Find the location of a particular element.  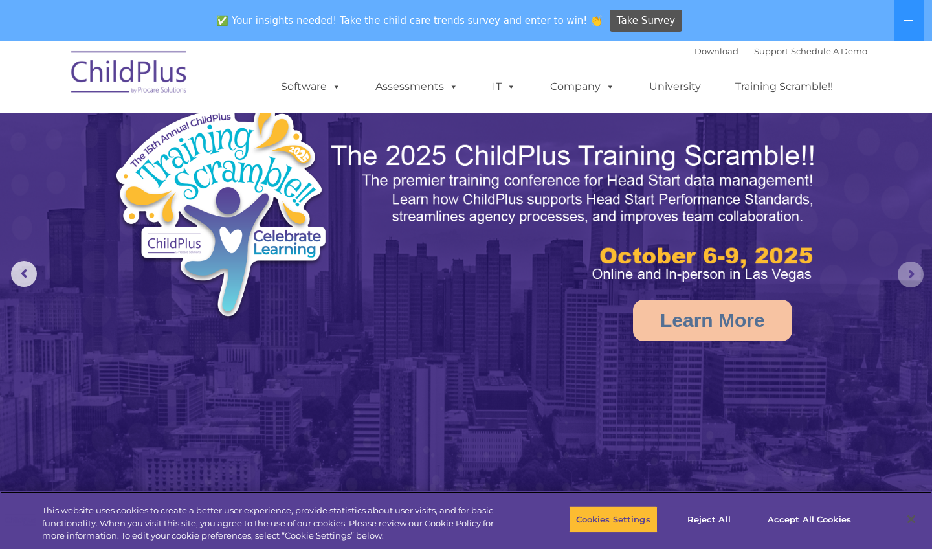

a: IT is located at coordinates (504, 87).